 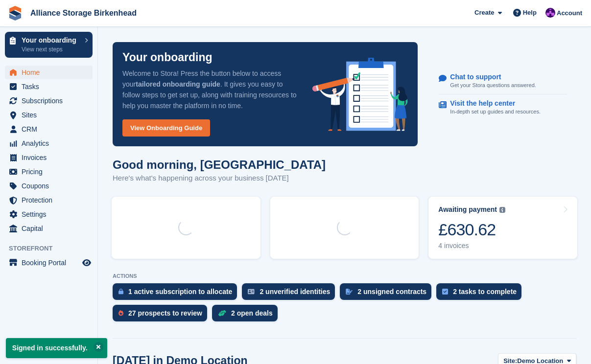 What do you see at coordinates (166, 128) in the screenshot?
I see `a: View Onboarding Guide` at bounding box center [166, 128].